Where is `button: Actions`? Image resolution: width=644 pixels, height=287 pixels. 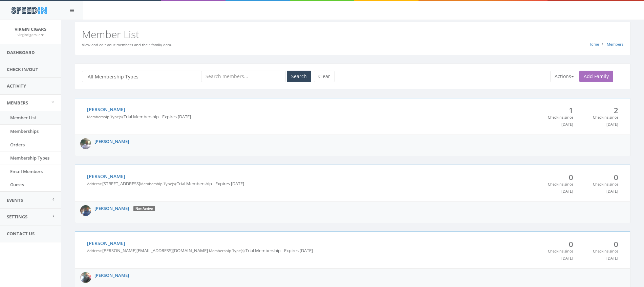
button: Actions is located at coordinates (564, 77).